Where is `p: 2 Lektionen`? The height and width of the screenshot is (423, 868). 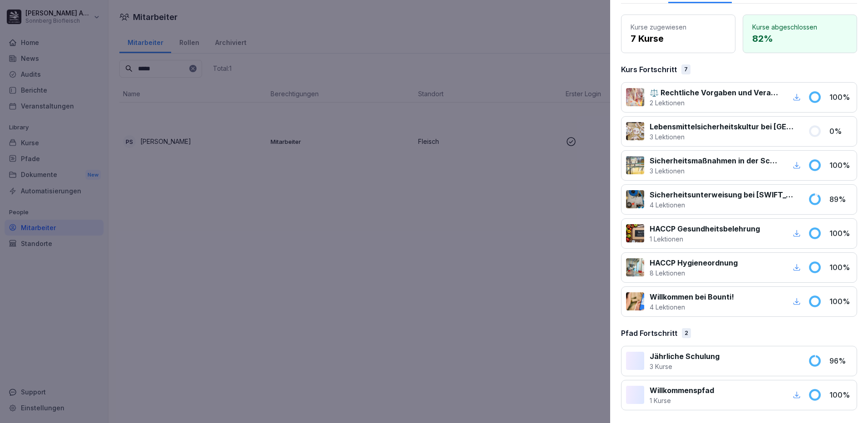 p: 2 Lektionen is located at coordinates (715, 102).